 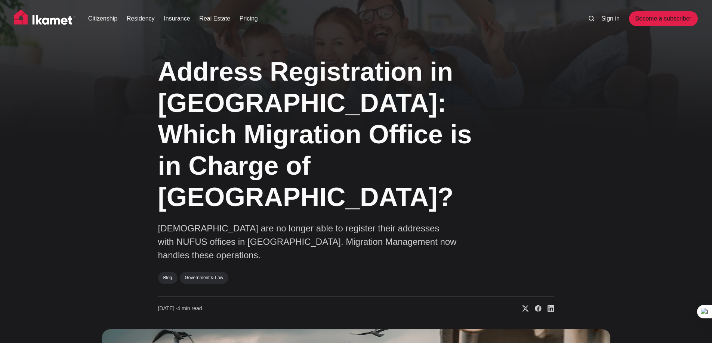 I want to click on a: Become a subscriber, so click(x=663, y=19).